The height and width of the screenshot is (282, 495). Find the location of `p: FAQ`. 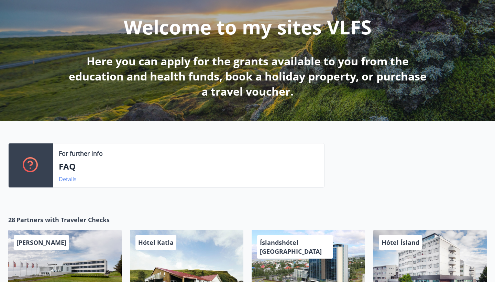

p: FAQ is located at coordinates (189, 166).